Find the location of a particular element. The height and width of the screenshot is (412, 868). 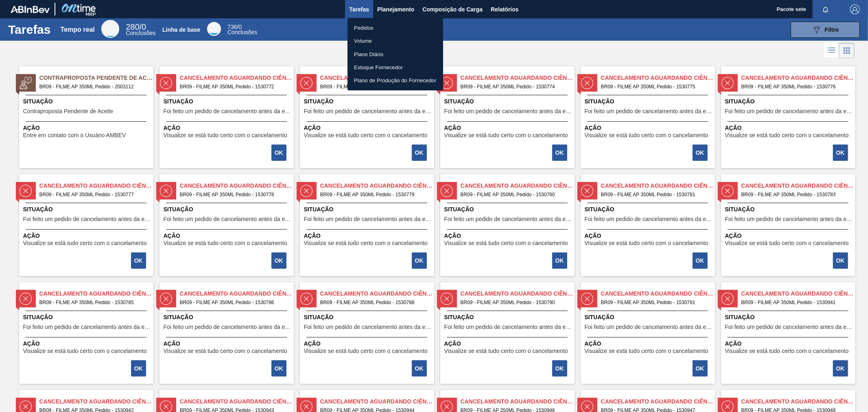

font: Volume is located at coordinates (363, 41).